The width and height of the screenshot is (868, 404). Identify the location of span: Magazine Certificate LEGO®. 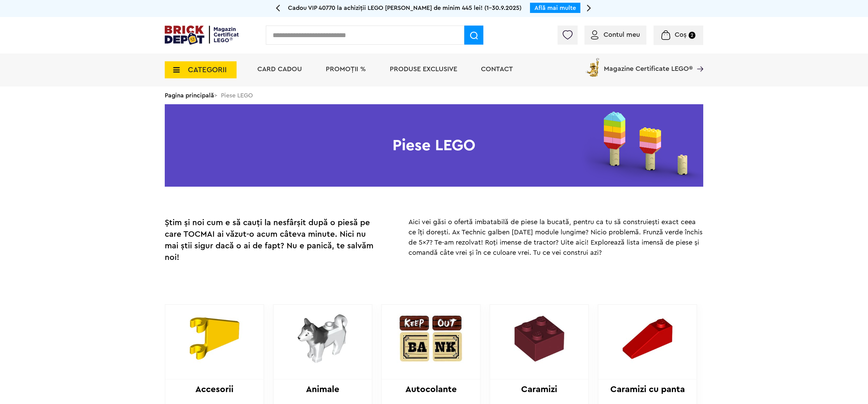
(648, 64).